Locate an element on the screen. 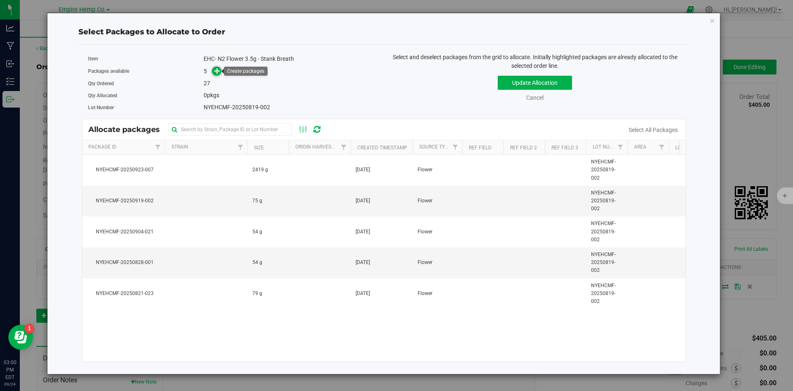  a: Size is located at coordinates (259, 148).